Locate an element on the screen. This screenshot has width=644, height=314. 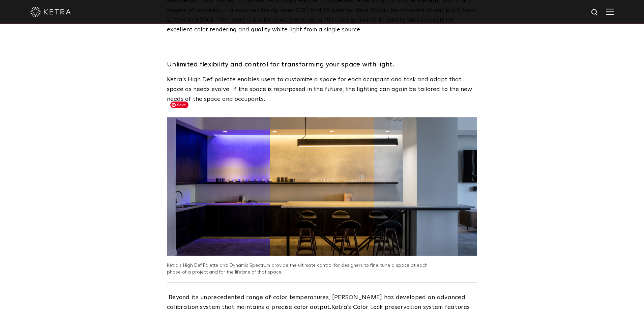
span: Save is located at coordinates (179, 105).